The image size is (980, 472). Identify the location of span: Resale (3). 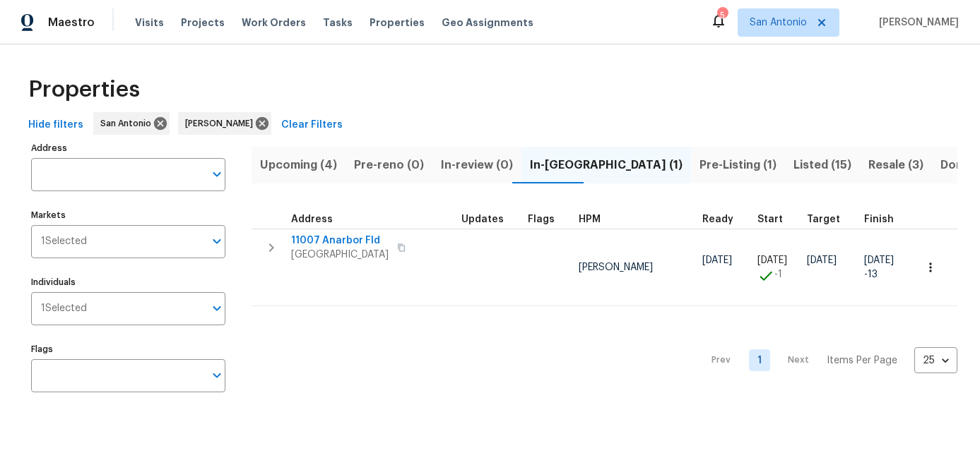
(896, 165).